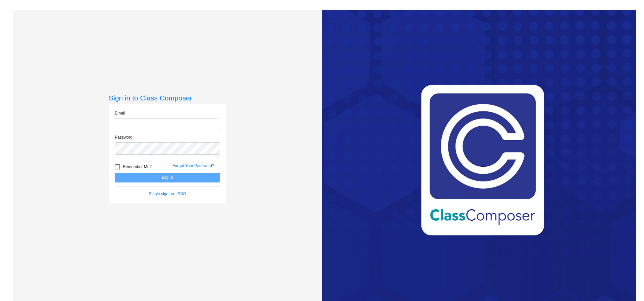 This screenshot has width=644, height=301. Describe the element at coordinates (193, 166) in the screenshot. I see `a: Forgot Your Password?` at that location.